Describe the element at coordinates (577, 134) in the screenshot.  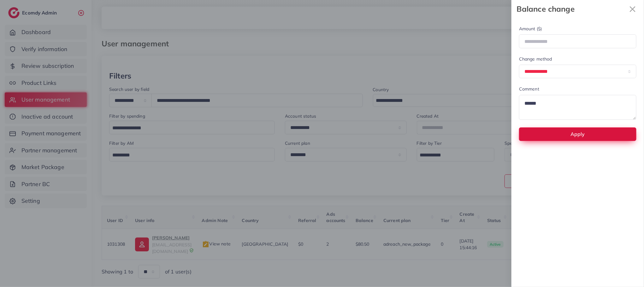
I see `span: Apply` at that location.